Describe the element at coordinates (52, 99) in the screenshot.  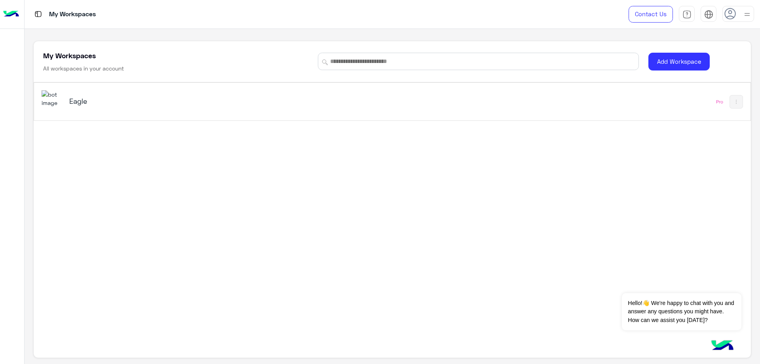
I see `img: 713415422032625` at that location.